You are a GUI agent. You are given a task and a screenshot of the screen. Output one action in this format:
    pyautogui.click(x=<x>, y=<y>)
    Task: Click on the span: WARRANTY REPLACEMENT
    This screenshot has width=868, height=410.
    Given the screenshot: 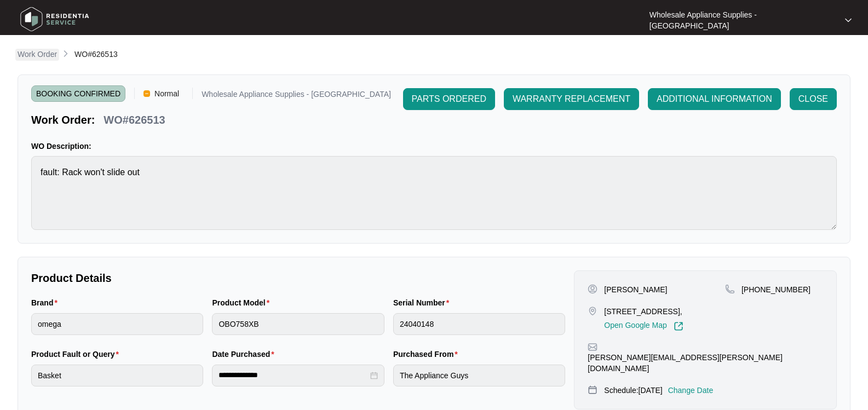 What is the action you would take?
    pyautogui.click(x=571, y=99)
    